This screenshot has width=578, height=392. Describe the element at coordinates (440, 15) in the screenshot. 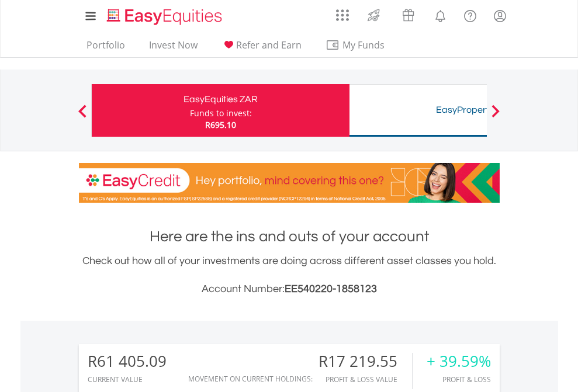

I see `a: Notifications` at that location.